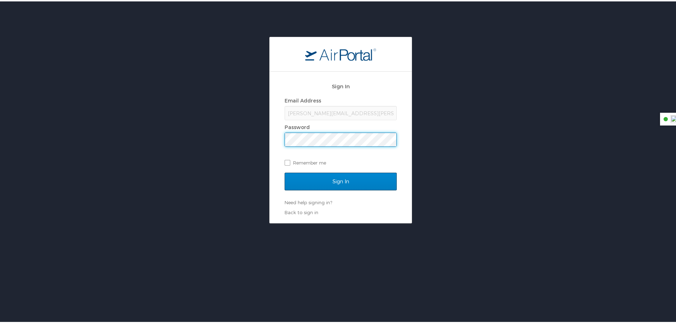 The height and width of the screenshot is (323, 676). What do you see at coordinates (341, 53) in the screenshot?
I see `img: logo` at bounding box center [341, 53].